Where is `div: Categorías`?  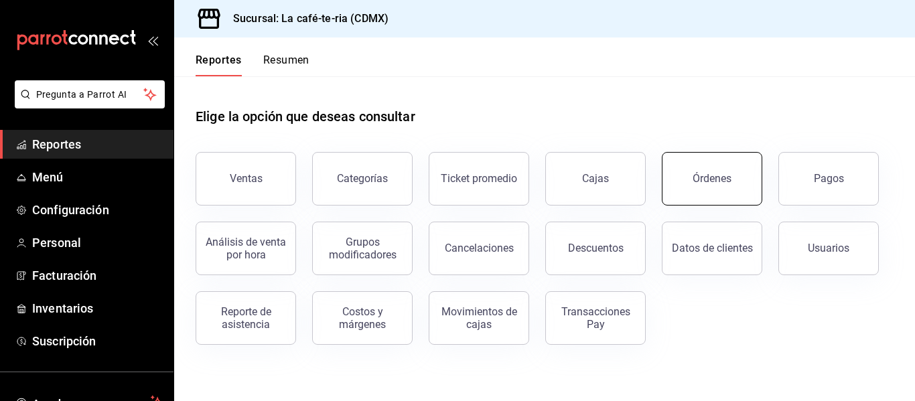
div: Categorías is located at coordinates (362, 178).